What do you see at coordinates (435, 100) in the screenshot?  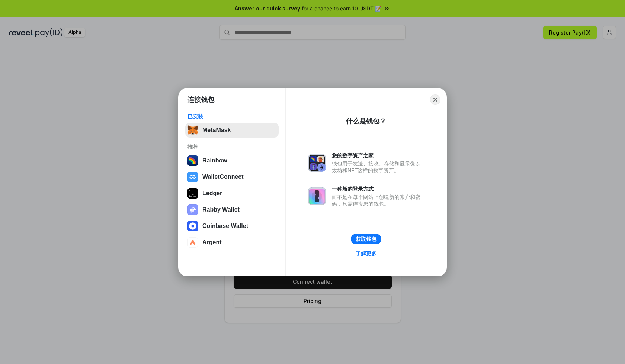 I see `button: Close` at bounding box center [435, 100].